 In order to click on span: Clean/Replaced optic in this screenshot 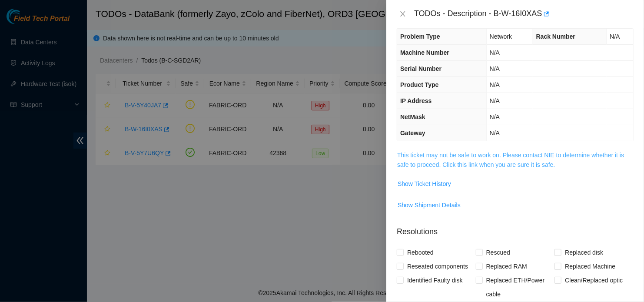, I will do `click(594, 280)`.